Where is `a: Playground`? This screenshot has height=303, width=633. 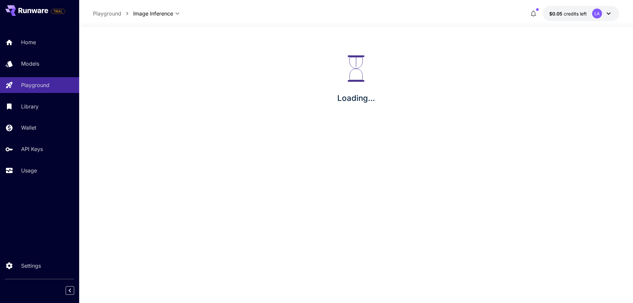 a: Playground is located at coordinates (107, 14).